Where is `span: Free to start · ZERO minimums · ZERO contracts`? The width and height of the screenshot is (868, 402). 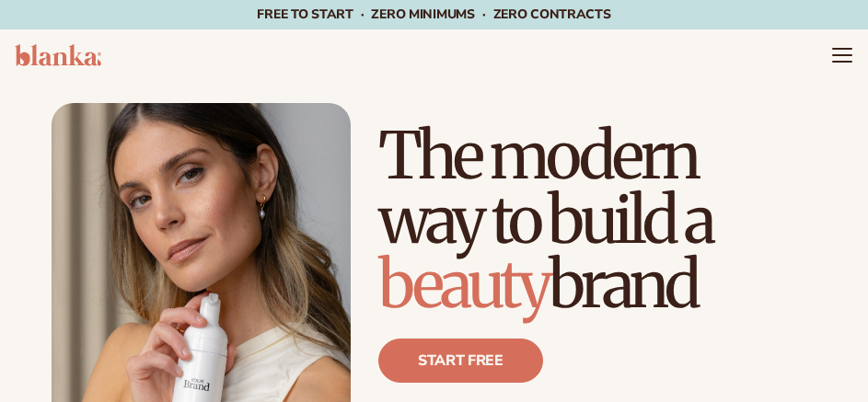 span: Free to start · ZERO minimums · ZERO contracts is located at coordinates (434, 14).